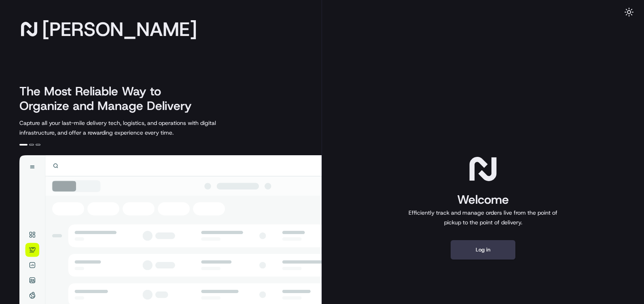 This screenshot has width=644, height=304. Describe the element at coordinates (110, 98) in the screenshot. I see `h2: The Most Reliable Way to Organize and Manage Delivery` at that location.